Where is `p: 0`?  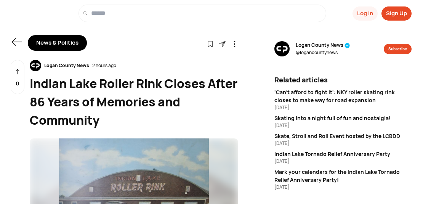
p: 0 is located at coordinates (18, 83).